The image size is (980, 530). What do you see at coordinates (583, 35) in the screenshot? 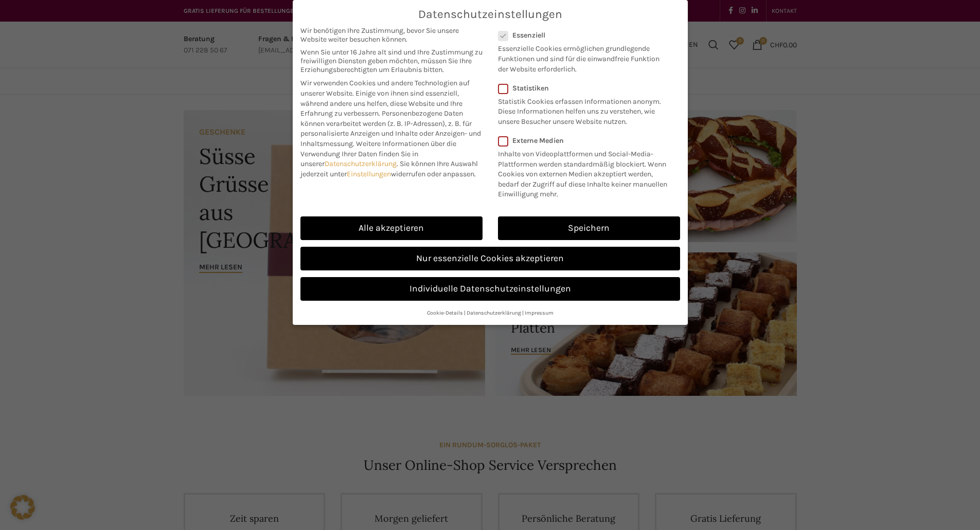
I see `label: Essenziell` at bounding box center [583, 35].